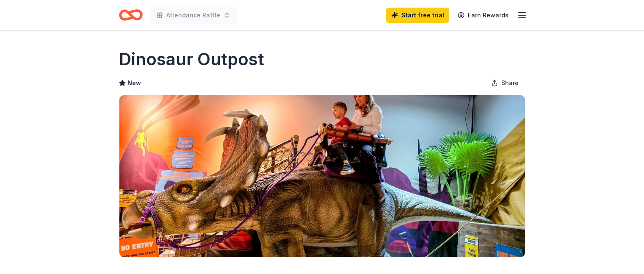 Image resolution: width=644 pixels, height=274 pixels. Describe the element at coordinates (483, 15) in the screenshot. I see `a: Earn Rewards` at that location.